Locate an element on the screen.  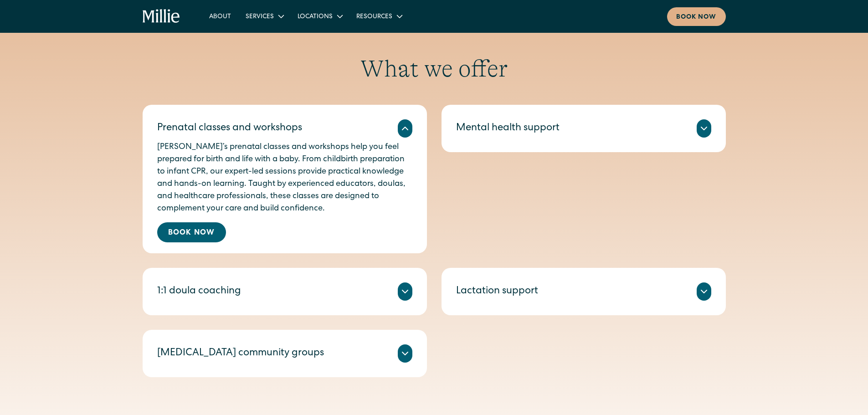
div: Prenatal classes and workshops is located at coordinates (230, 128).